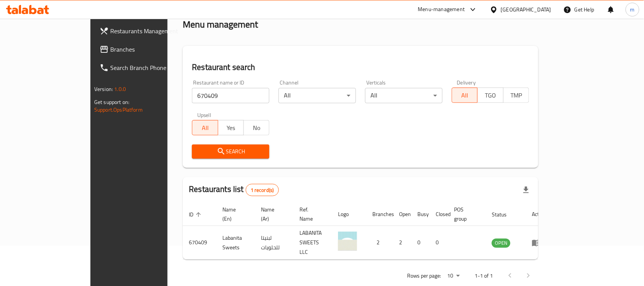  I want to click on label: Delivery, so click(467, 83).